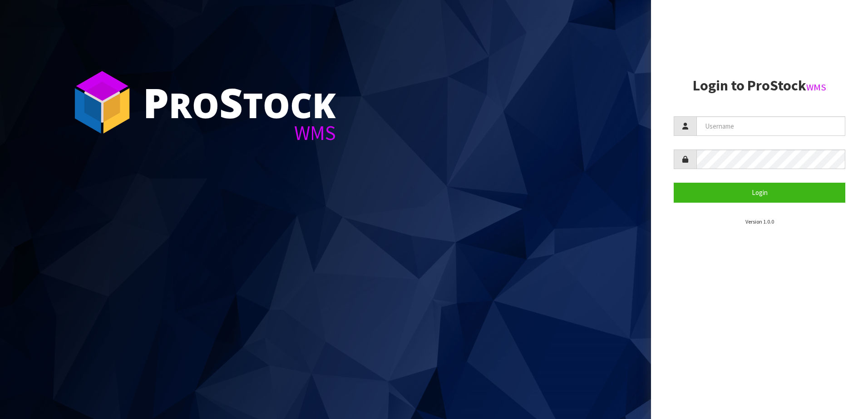 This screenshot has height=419, width=868. I want to click on small: Version 1.0.0, so click(760, 221).